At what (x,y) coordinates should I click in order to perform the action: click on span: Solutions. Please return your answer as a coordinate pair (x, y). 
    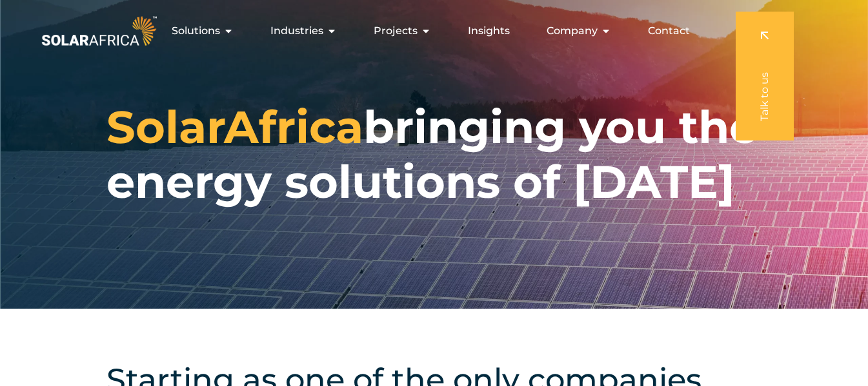
    Looking at the image, I should click on (195, 31).